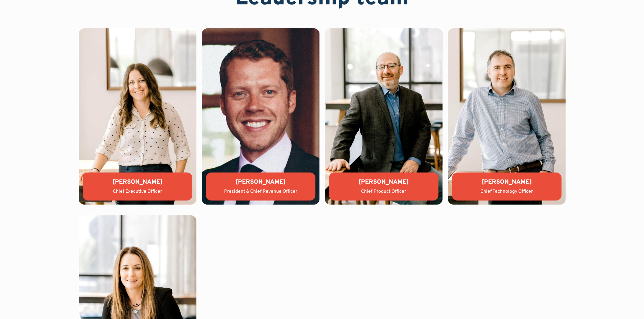  What do you see at coordinates (507, 192) in the screenshot?
I see `div: Chief Technology Officer` at bounding box center [507, 192].